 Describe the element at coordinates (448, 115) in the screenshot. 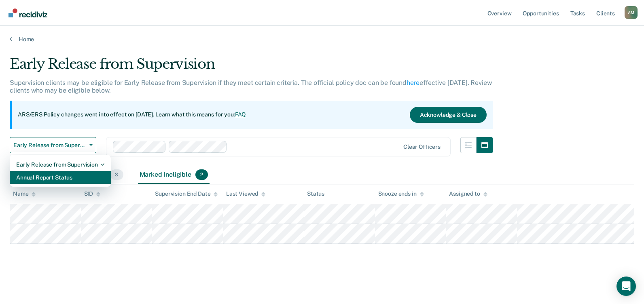

I see `button: Acknowledge & Close` at that location.